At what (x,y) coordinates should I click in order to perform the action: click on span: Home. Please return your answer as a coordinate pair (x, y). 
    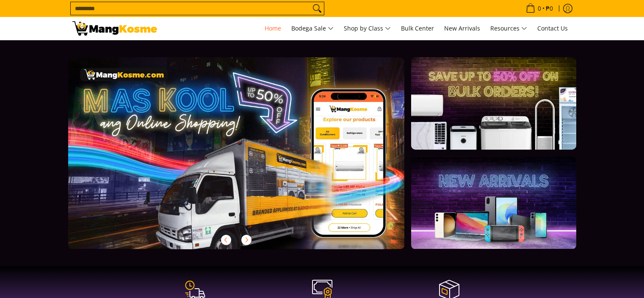
    Looking at the image, I should click on (273, 28).